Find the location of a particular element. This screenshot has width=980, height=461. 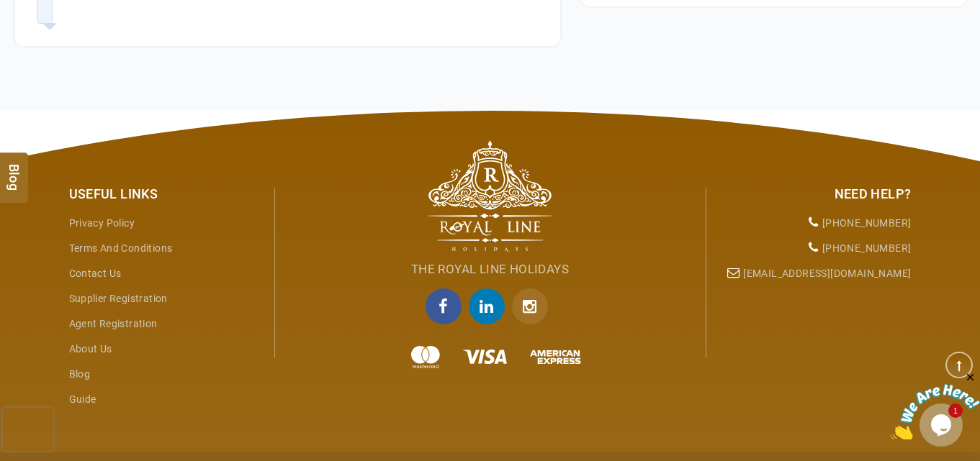

a: facebook is located at coordinates (447, 307).